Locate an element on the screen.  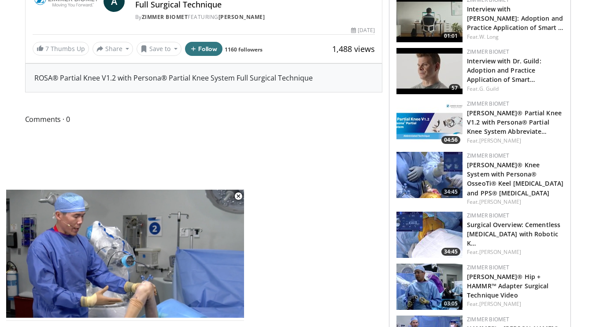
div: By FEATURING is located at coordinates (255, 17).